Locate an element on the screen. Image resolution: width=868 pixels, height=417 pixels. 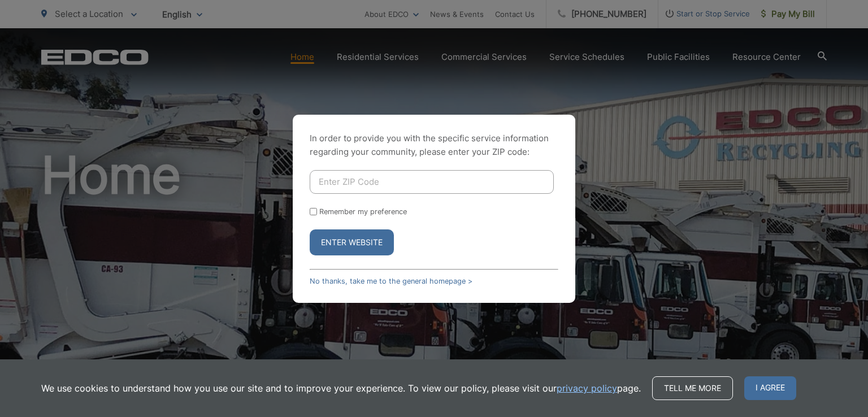
span: I agree is located at coordinates (771, 388).